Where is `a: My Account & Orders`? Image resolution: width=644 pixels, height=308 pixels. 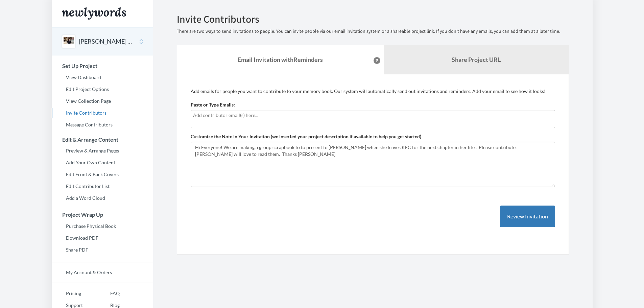 a: My Account & Orders is located at coordinates (102, 273).